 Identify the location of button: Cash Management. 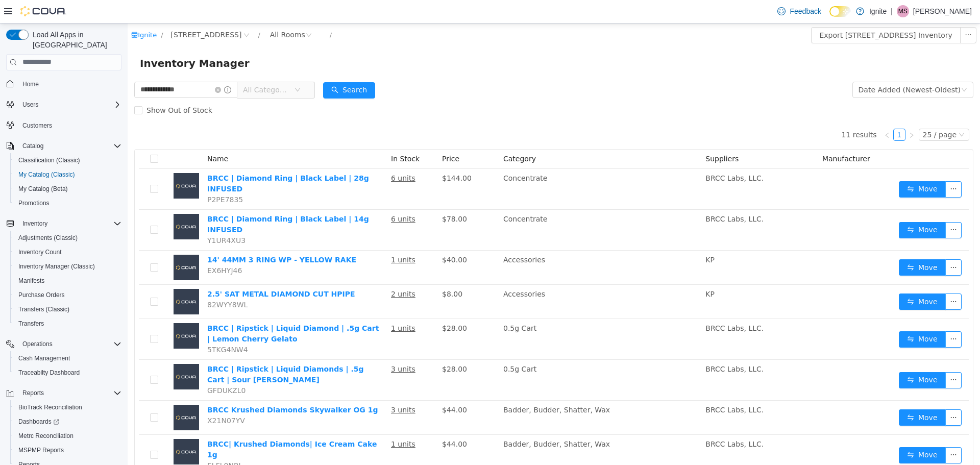
(68, 358).